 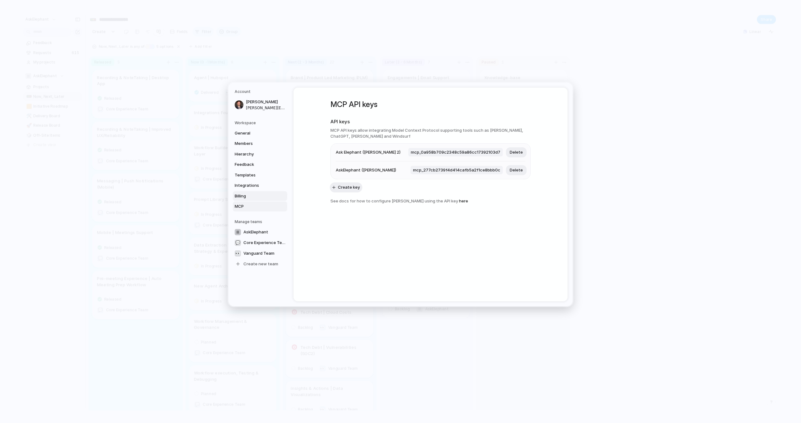 I want to click on a: Members, so click(x=260, y=144).